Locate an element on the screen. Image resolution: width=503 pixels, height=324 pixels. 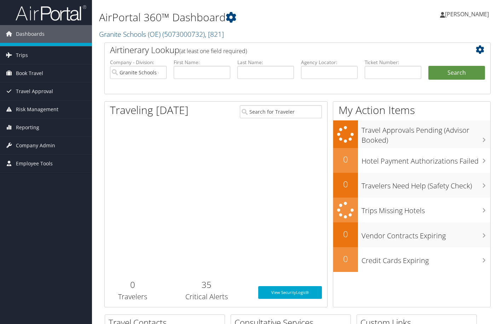
span: Risk Management is located at coordinates (37, 109).